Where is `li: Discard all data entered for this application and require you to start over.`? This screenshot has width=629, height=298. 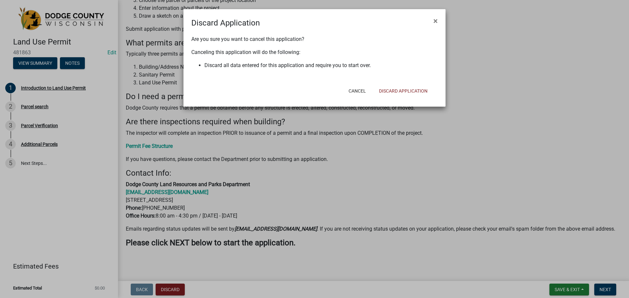 li: Discard all data entered for this application and require you to start over. is located at coordinates (321, 66).